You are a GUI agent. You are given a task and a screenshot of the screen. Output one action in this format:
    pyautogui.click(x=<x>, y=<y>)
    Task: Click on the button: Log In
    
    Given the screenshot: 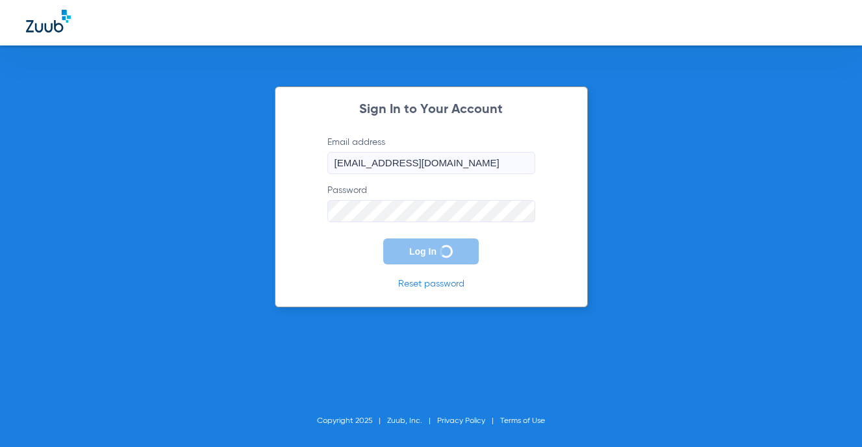 What is the action you would take?
    pyautogui.click(x=431, y=251)
    